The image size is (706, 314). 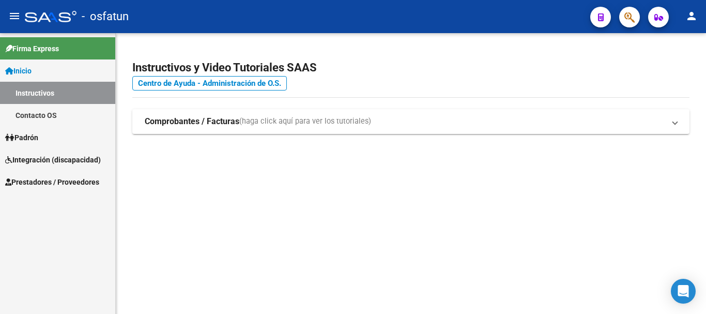 What do you see at coordinates (305, 121) in the screenshot?
I see `span: (haga click aquí para ver los tutoriales)` at bounding box center [305, 121].